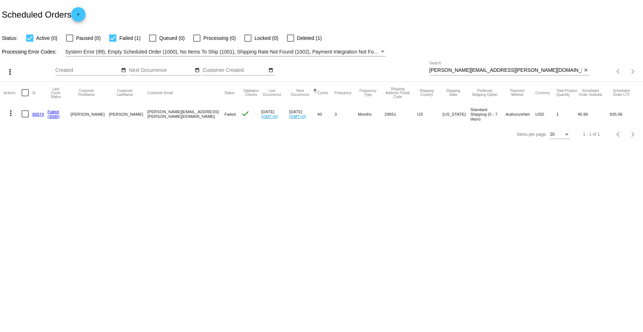  Describe the element at coordinates (625, 114) in the screenshot. I see `mat-cell: 935.06` at that location.